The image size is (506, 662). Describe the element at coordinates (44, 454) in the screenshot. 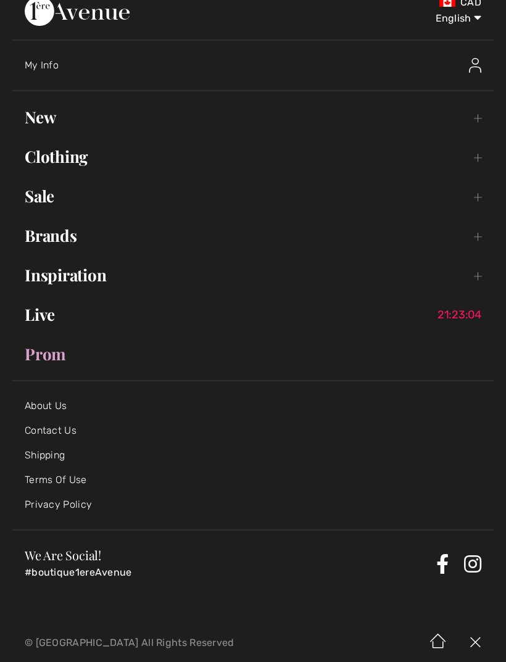

I see `a: Shipping` at that location.